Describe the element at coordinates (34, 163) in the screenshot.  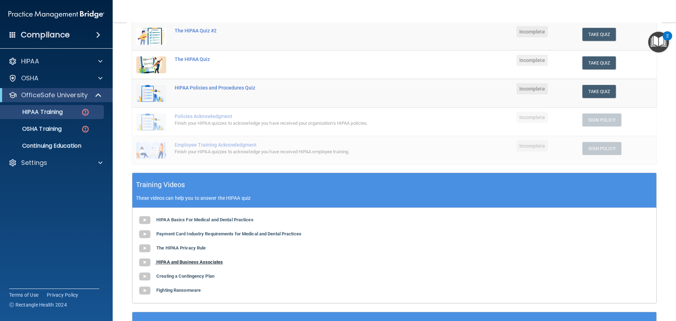
I see `p: Settings` at that location.